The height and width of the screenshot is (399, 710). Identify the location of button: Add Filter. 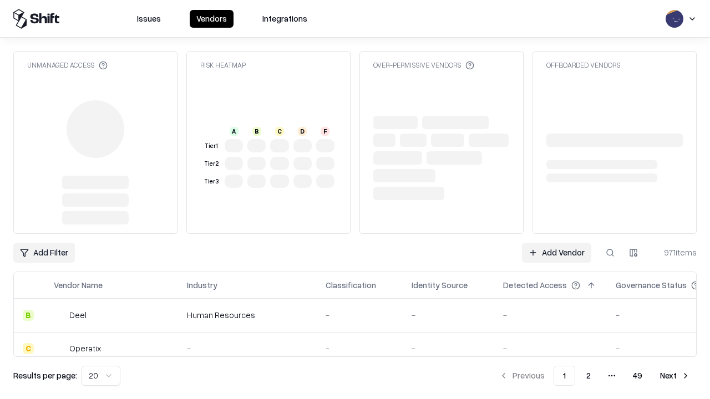
(44, 253).